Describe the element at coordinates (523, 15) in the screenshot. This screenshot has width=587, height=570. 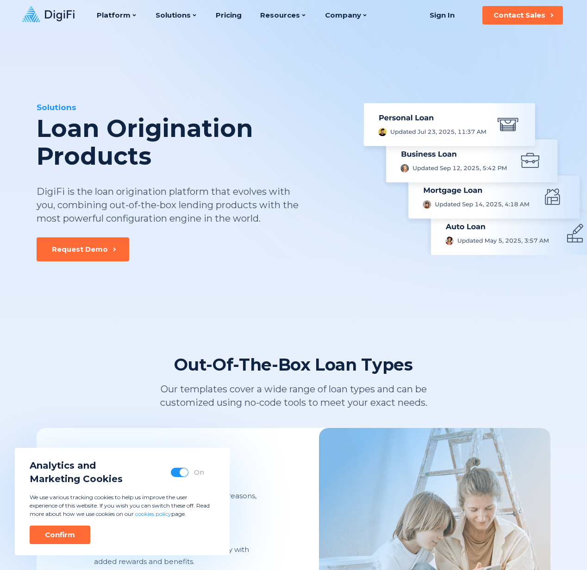
I see `button: Contact Sales` at that location.